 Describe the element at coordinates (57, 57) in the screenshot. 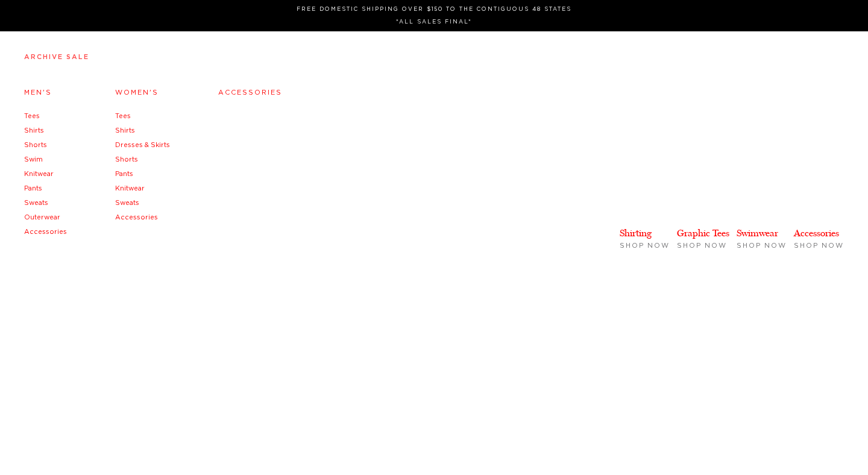

I see `a: Archive Sale` at that location.